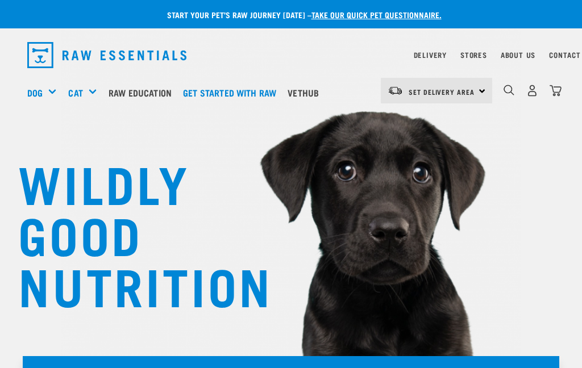  Describe the element at coordinates (395, 91) in the screenshot. I see `img: van-moving.png` at that location.